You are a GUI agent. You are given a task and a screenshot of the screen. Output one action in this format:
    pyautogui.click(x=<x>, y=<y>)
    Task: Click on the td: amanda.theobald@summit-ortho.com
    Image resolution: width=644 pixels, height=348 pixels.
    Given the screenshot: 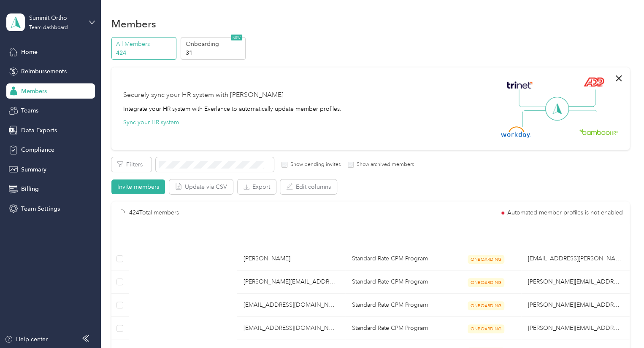 What is the action you would take?
    pyautogui.click(x=575, y=282)
    